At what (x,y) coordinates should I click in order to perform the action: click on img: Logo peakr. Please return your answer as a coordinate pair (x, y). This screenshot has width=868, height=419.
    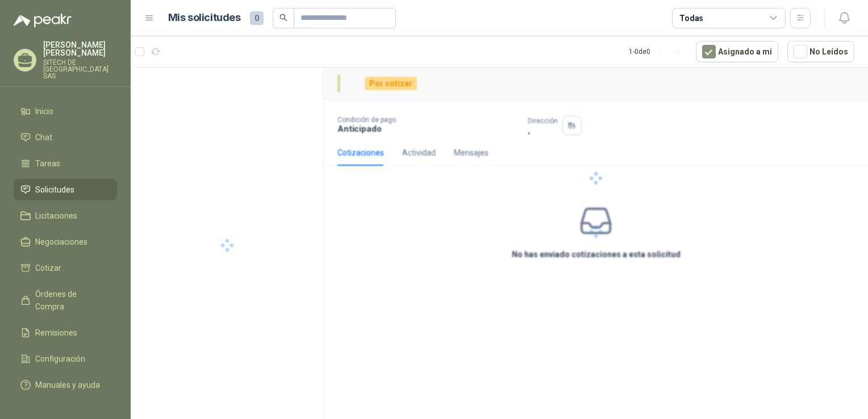
    Looking at the image, I should click on (43, 20).